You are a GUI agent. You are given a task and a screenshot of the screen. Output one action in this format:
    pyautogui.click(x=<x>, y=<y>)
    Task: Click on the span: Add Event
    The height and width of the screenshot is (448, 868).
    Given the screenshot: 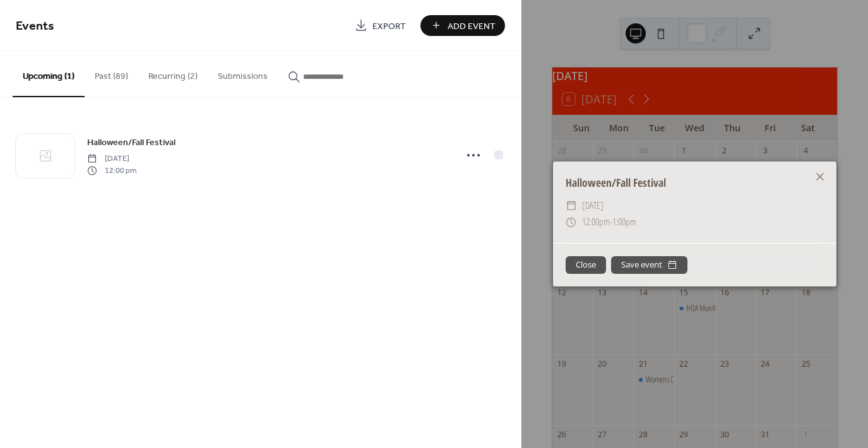 What is the action you would take?
    pyautogui.click(x=471, y=25)
    